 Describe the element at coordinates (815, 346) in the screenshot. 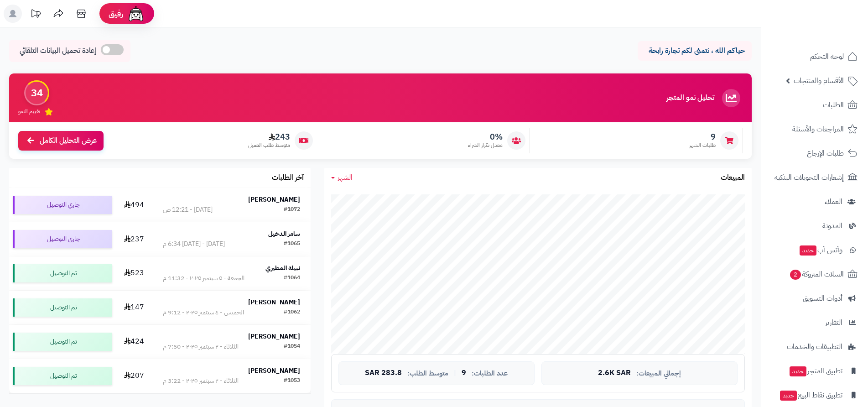

I see `a: التطبيقات والخدمات` at that location.